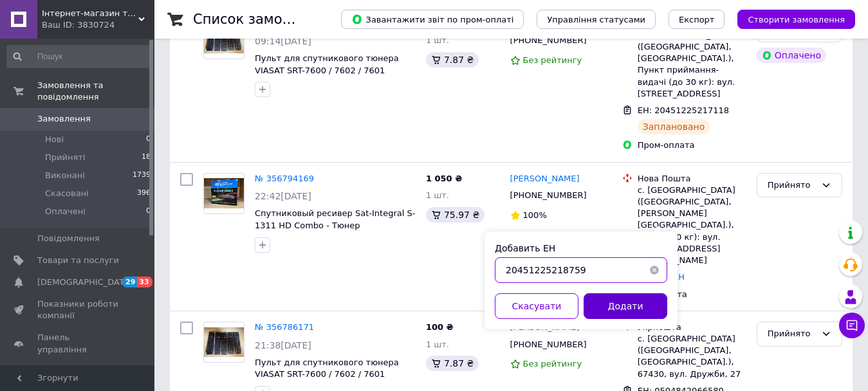  Describe the element at coordinates (796, 20) in the screenshot. I see `button: Створити замовлення` at that location.